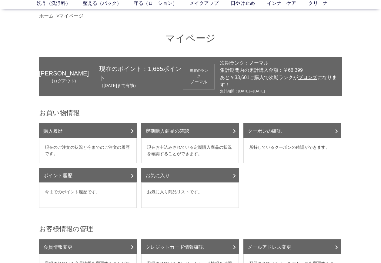 The width and height of the screenshot is (381, 263). What do you see at coordinates (46, 16) in the screenshot?
I see `a: ホーム` at bounding box center [46, 16].